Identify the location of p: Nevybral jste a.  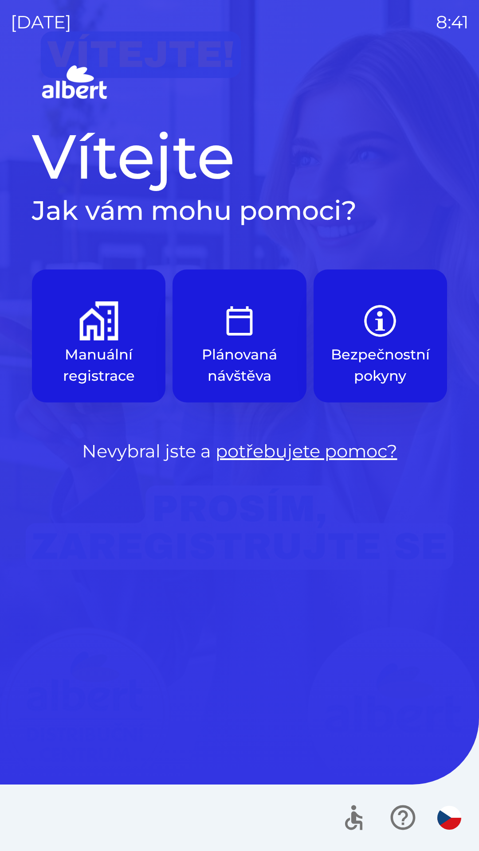
(239, 451).